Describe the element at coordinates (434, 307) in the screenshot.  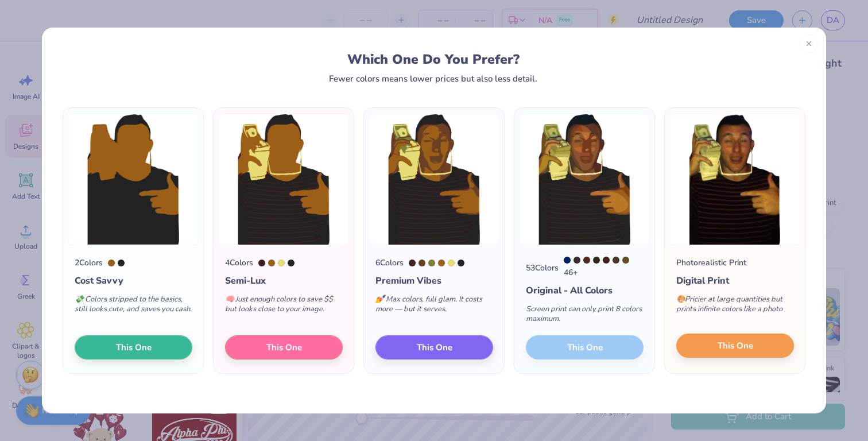
I see `div: Max colors, full glam. It costs more — but it serves.` at that location.